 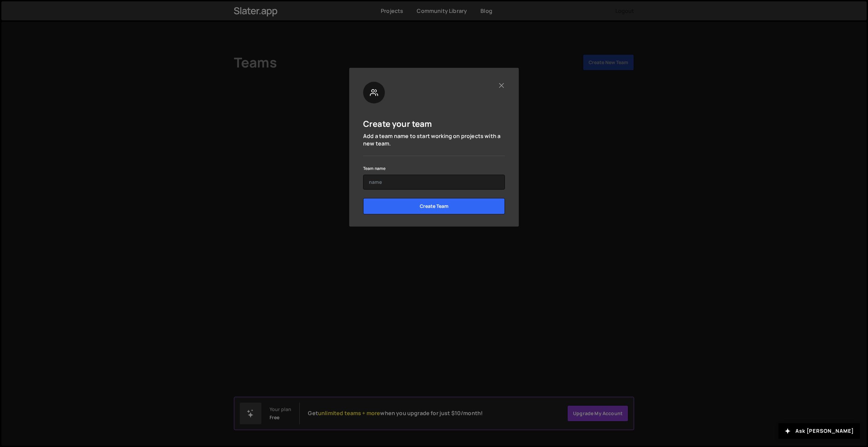 What do you see at coordinates (434, 206) in the screenshot?
I see `input: Create Team` at bounding box center [434, 206].